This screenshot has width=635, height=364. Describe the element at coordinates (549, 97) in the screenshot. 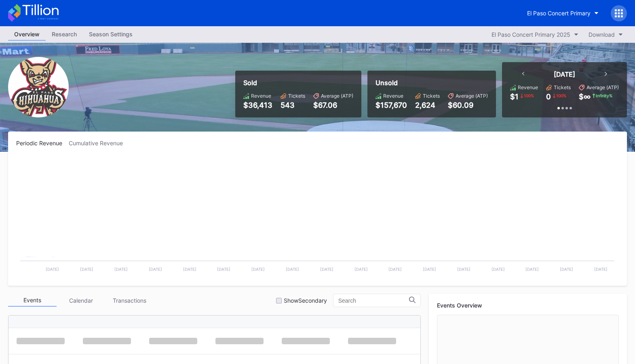

I see `div: 0` at that location.